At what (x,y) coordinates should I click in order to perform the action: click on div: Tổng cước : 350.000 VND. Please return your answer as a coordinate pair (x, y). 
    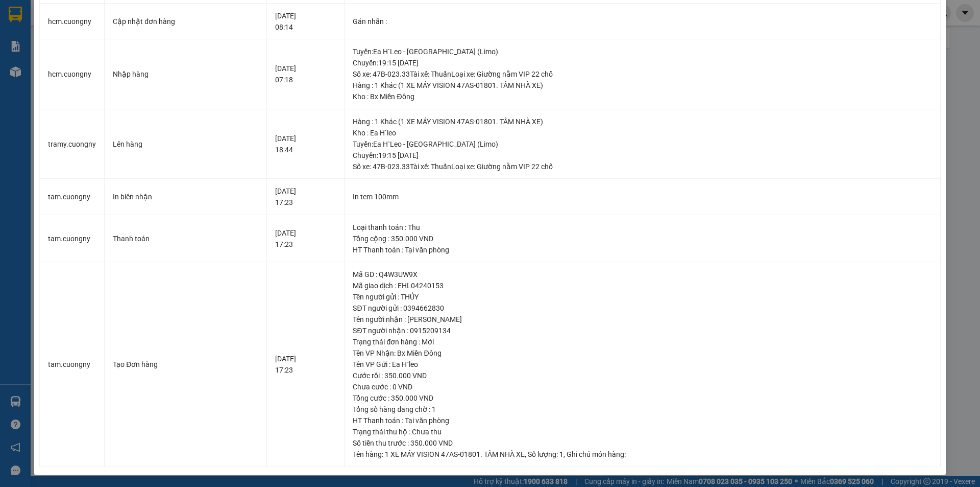
    Looking at the image, I should click on (642, 398).